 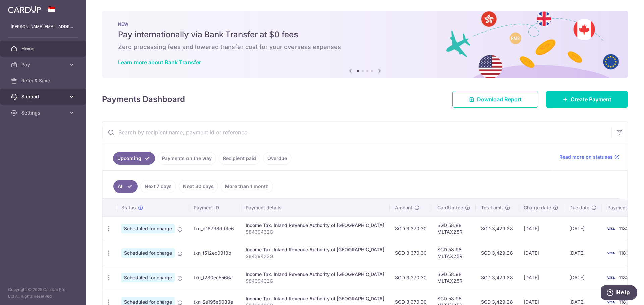 What do you see at coordinates (134, 158) in the screenshot?
I see `a: Upcoming` at bounding box center [134, 158].